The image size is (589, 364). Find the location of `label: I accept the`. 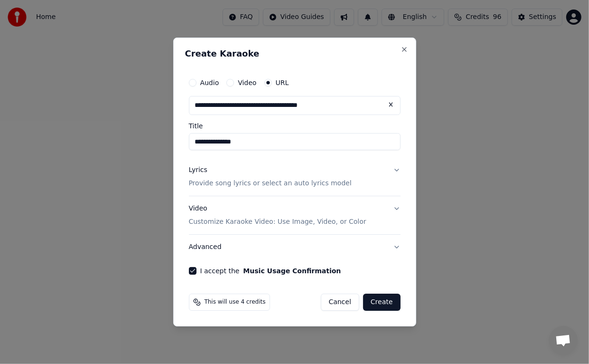

label: I accept the is located at coordinates (270, 270).